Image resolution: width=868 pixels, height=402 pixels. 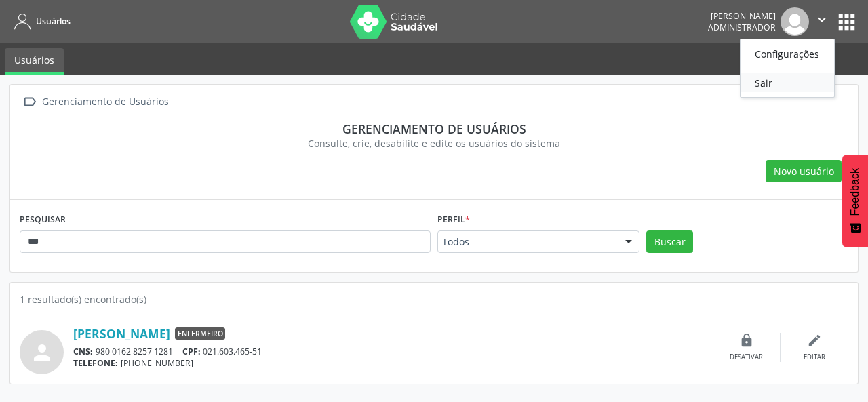 I want to click on label: Perfil, so click(x=454, y=220).